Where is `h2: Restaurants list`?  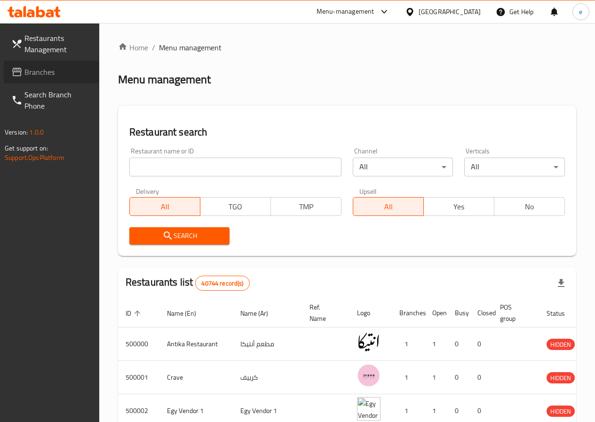
h2: Restaurants list is located at coordinates (188, 283).